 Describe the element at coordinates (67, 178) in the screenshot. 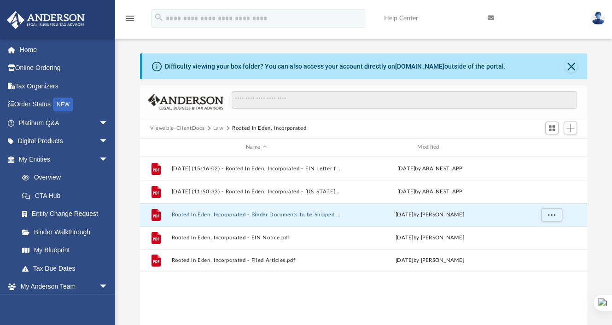

I see `a: Overview` at that location.